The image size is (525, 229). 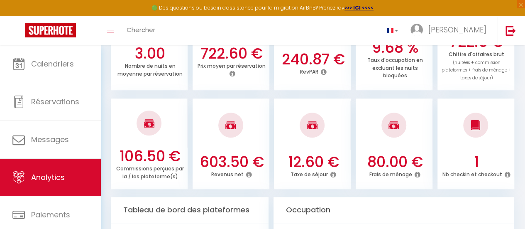 I want to click on h3: 106.50 €, so click(x=150, y=156).